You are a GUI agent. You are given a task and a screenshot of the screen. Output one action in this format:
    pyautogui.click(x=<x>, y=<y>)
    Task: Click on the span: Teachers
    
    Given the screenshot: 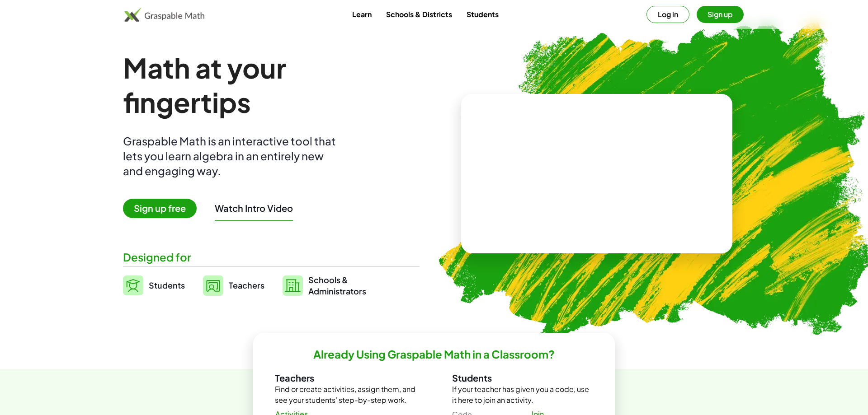 What is the action you would take?
    pyautogui.click(x=247, y=285)
    